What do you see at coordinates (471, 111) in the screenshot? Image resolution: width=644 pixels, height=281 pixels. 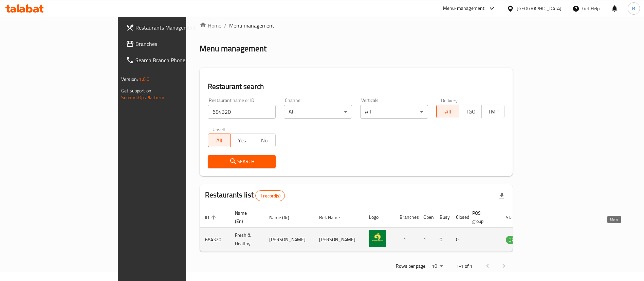 I see `span: TGO` at bounding box center [471, 111].